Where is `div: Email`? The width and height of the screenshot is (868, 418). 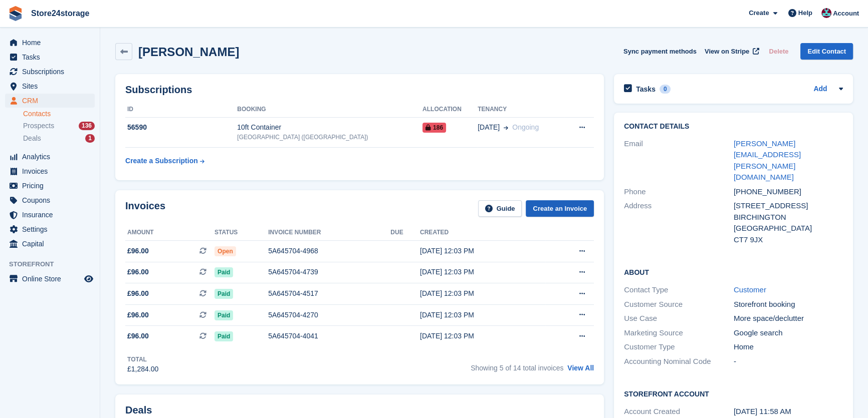
div: Email is located at coordinates (679, 161).